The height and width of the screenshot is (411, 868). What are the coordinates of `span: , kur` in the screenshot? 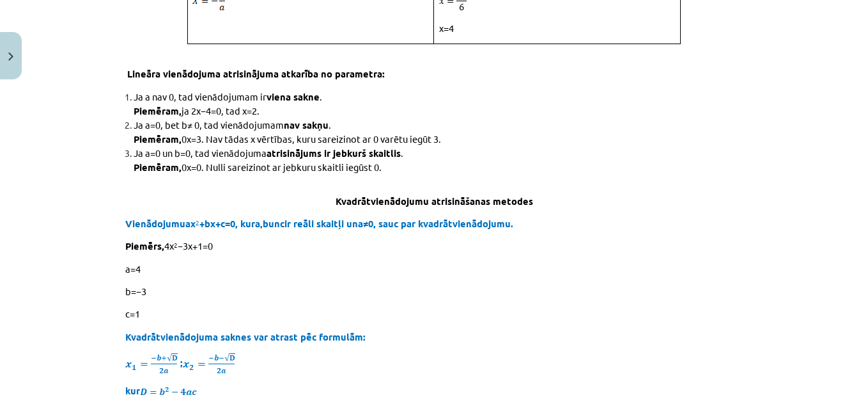 It's located at (245, 224).